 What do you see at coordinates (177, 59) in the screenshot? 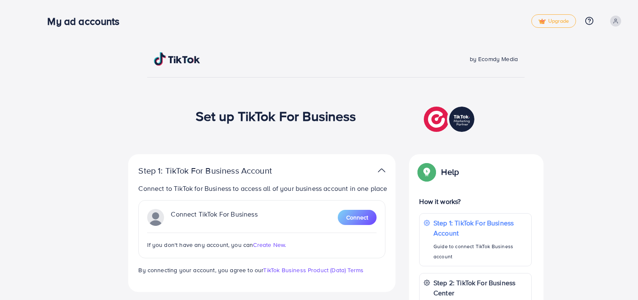
I see `img: TikTok` at bounding box center [177, 59].